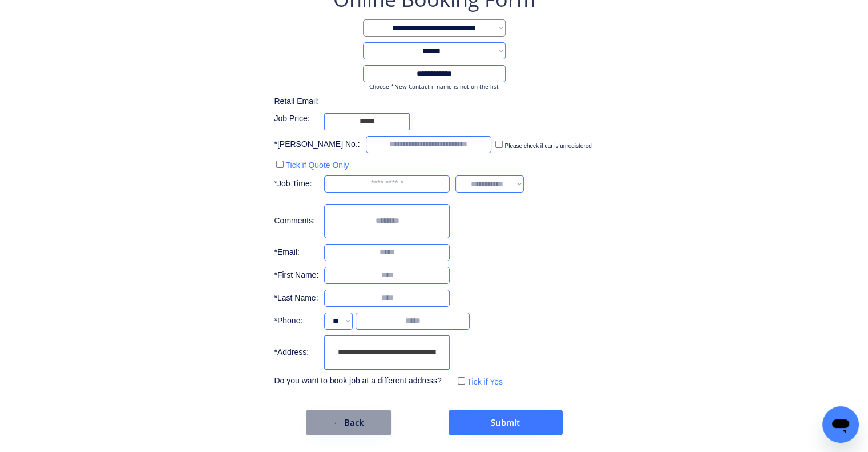 This screenshot has width=868, height=452. What do you see at coordinates (296, 352) in the screenshot?
I see `div: *Address:` at bounding box center [296, 352].